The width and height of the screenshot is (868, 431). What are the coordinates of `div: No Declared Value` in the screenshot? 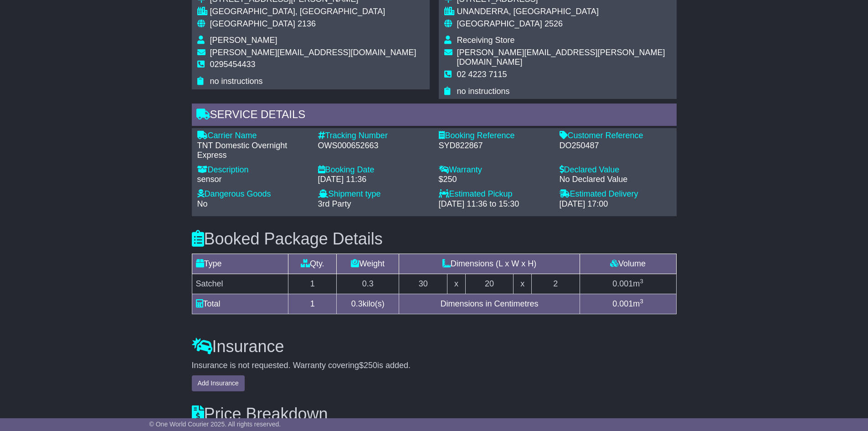 It's located at (615, 180).